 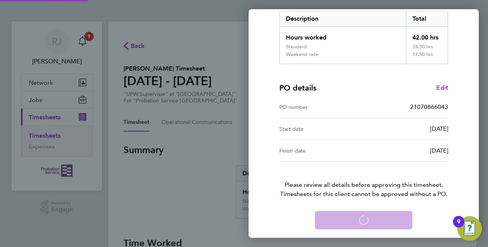 I want to click on a: Edit, so click(x=442, y=88).